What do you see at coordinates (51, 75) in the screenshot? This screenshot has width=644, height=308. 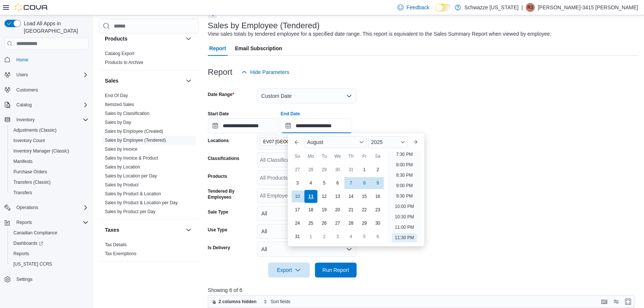 I see `span: Users` at bounding box center [51, 75].